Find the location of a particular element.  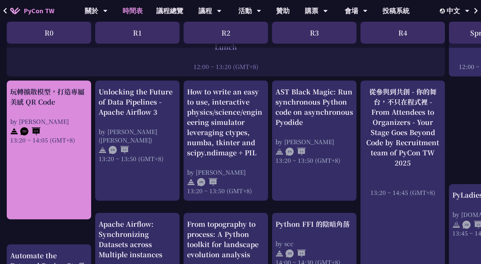

div: AST Black Magic: Run synchronous Python code on asynchronous Pyodide is located at coordinates (315, 107).